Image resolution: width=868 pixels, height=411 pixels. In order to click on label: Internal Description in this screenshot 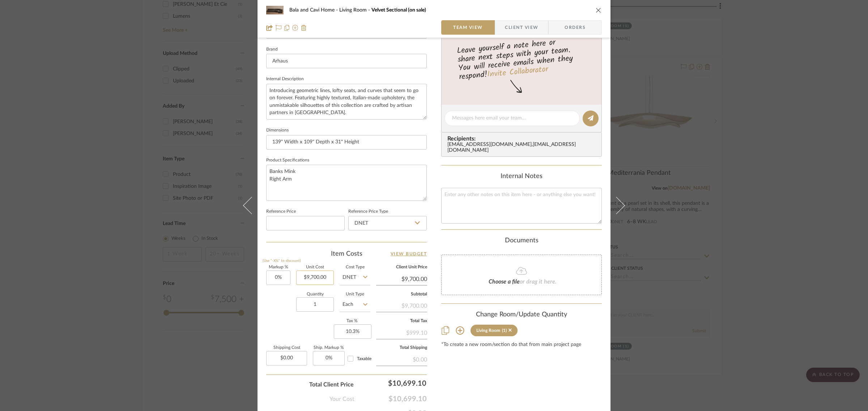, I will do `click(285, 79)`.